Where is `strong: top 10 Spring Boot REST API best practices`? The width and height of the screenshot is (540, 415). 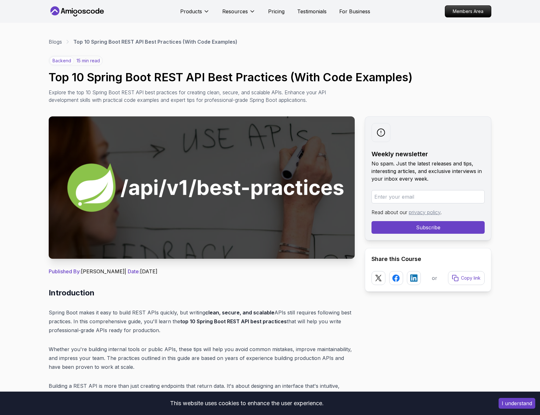 strong: top 10 Spring Boot REST API best practices is located at coordinates (233, 321).